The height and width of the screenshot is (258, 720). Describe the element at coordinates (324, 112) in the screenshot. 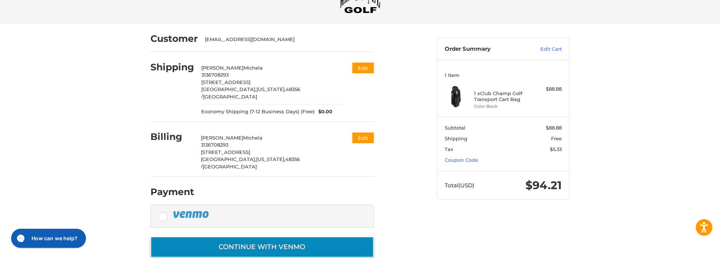

I see `span: $0.00` at that location.